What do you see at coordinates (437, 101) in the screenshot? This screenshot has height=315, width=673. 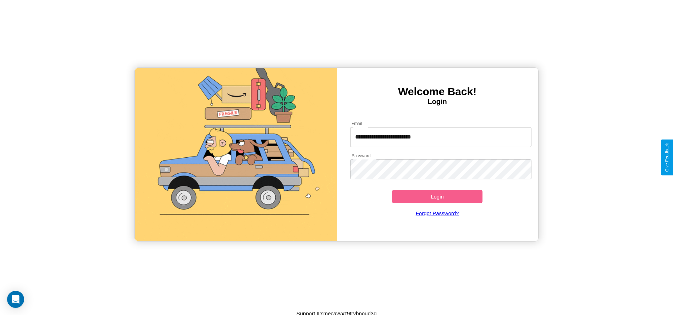 I see `h4: Login` at bounding box center [437, 101].